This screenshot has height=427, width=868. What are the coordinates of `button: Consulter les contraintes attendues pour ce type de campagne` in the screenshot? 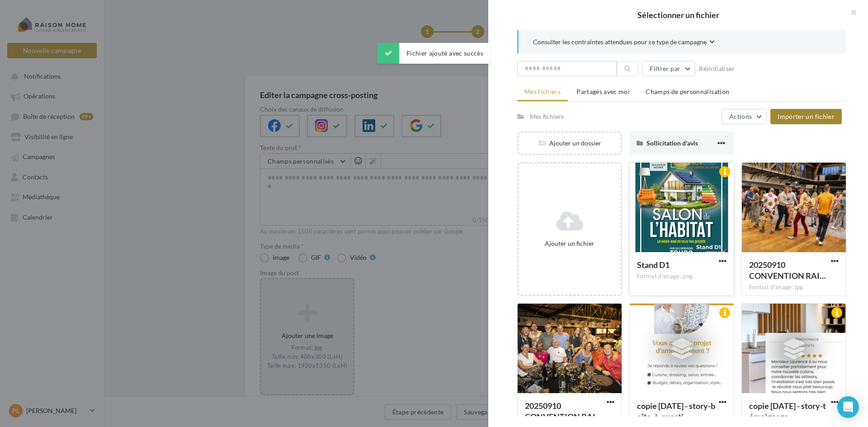 It's located at (624, 43).